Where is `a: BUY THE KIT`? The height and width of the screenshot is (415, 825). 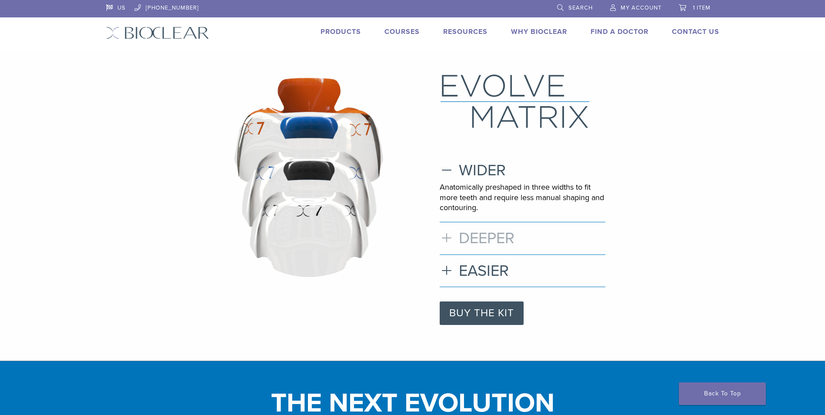
a: BUY THE KIT is located at coordinates (481, 313).